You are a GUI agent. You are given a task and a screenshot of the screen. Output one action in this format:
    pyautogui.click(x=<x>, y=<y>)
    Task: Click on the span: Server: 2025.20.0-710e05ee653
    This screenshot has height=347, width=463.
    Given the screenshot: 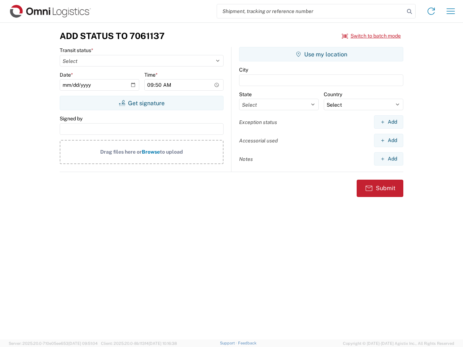 What is the action you would take?
    pyautogui.click(x=53, y=343)
    